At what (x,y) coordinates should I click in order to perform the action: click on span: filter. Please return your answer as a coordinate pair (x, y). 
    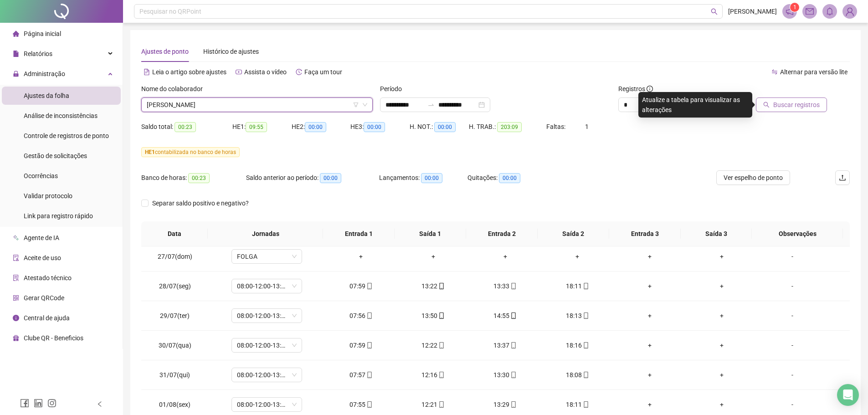
    Looking at the image, I should click on (356, 105).